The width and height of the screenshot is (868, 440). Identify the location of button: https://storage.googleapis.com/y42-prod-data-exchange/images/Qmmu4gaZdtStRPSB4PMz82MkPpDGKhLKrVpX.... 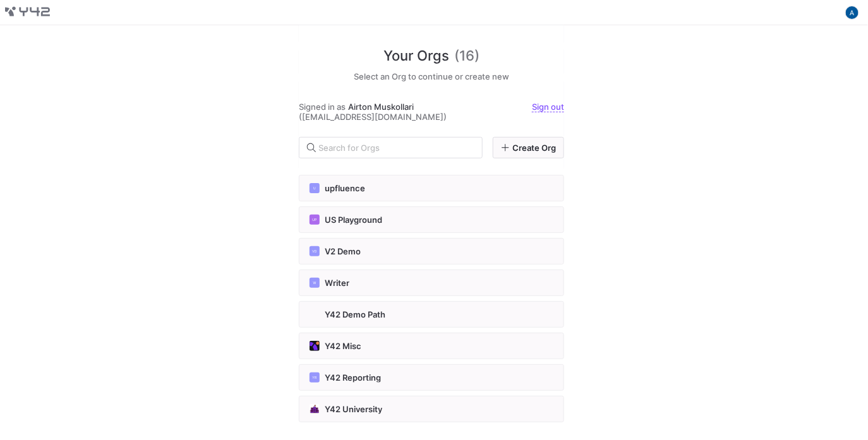
(431, 409).